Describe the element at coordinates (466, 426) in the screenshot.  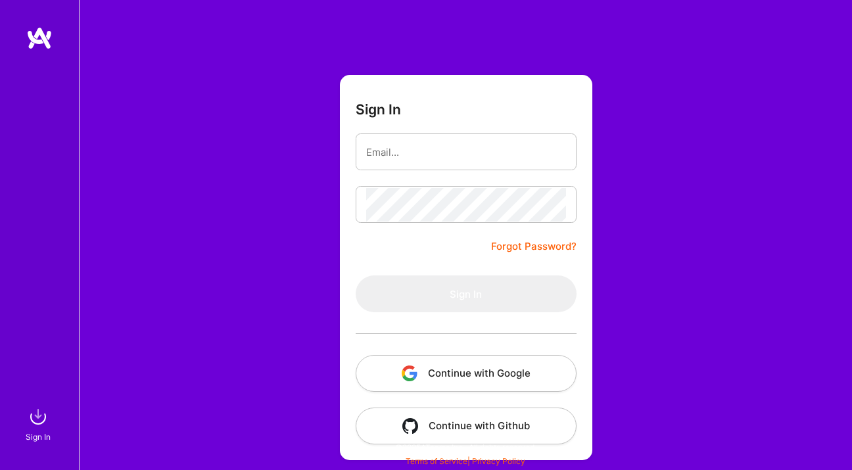
I see `button: Continue with Github` at that location.